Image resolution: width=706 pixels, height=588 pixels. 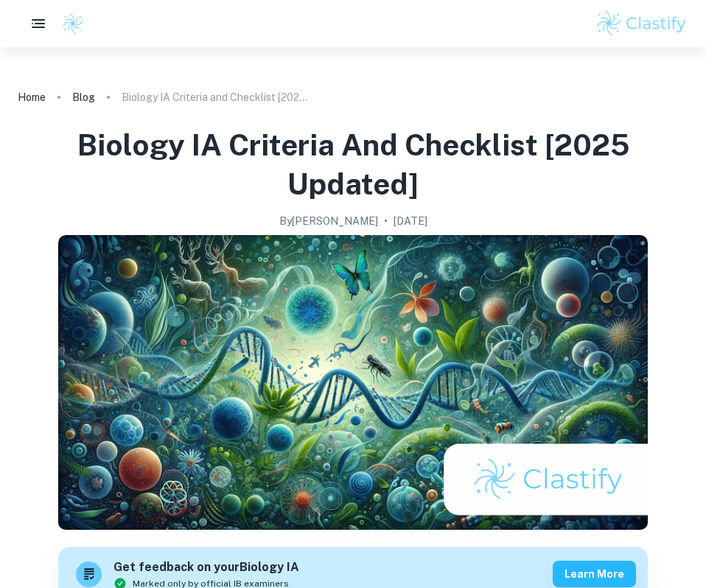 What do you see at coordinates (353, 164) in the screenshot?
I see `h1: Biology IA Criteria and Checklist [2025 updated]` at bounding box center [353, 164].